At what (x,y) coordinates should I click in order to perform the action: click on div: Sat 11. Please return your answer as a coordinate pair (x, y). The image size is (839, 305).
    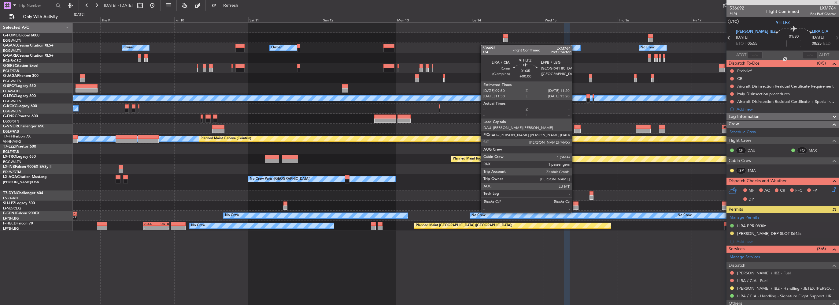
    Looking at the image, I should click on (285, 20).